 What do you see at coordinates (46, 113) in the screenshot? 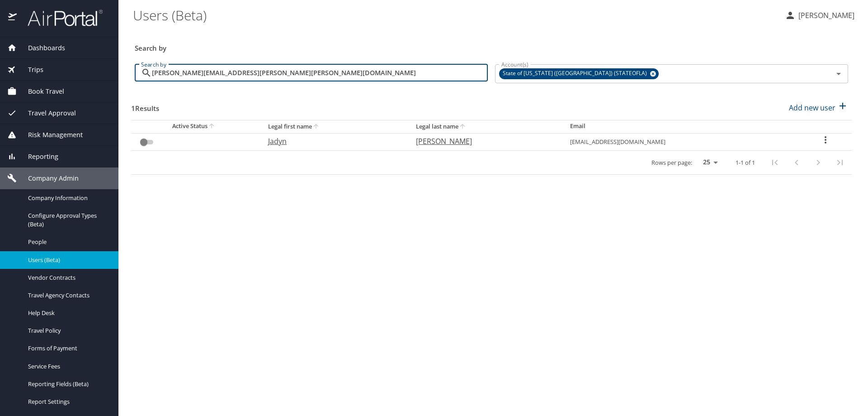
I see `span: Travel Approval` at bounding box center [46, 113].